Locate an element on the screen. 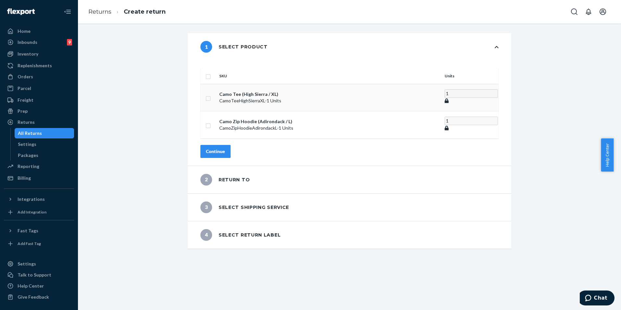 The height and width of the screenshot is (310, 621). div: Talk to Support is located at coordinates (34, 275).